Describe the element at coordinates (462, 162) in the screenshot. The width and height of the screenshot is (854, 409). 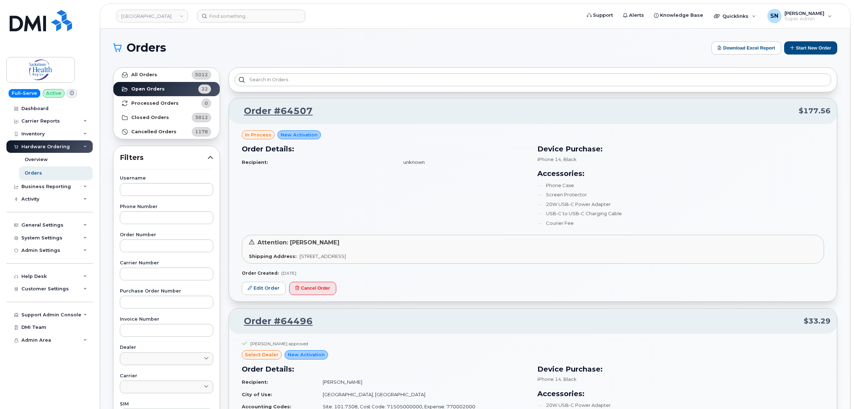
I see `td: unknown` at that location.